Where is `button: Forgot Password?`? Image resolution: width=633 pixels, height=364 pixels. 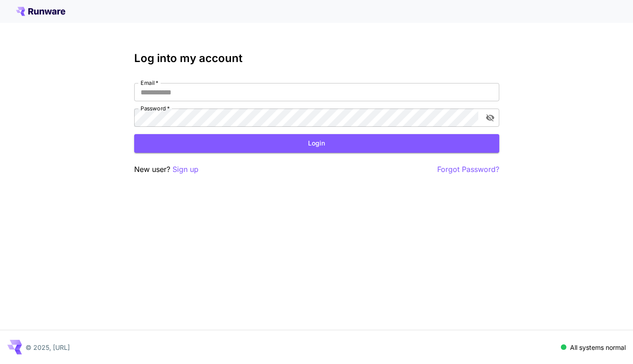
button: Forgot Password? is located at coordinates (468, 169).